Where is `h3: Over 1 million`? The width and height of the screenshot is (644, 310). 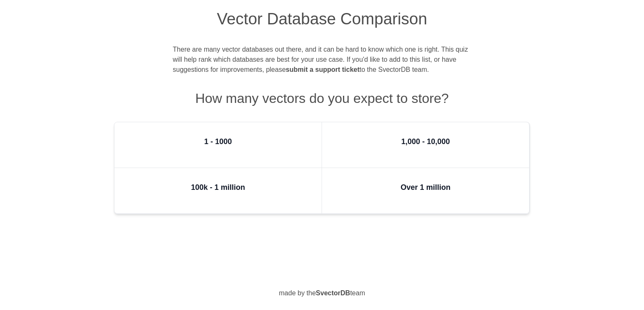 h3: Over 1 million is located at coordinates (425, 187).